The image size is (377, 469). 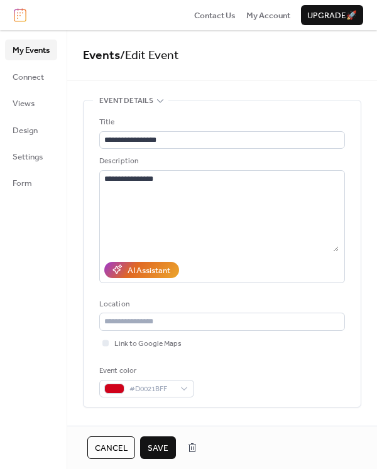 What do you see at coordinates (111, 448) in the screenshot?
I see `a: Cancel` at bounding box center [111, 448].